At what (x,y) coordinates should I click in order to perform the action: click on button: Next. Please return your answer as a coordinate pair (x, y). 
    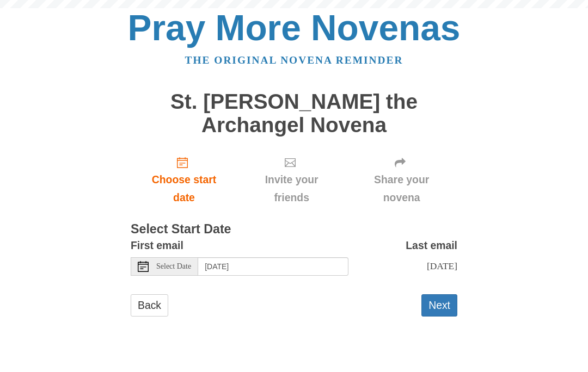
    Looking at the image, I should click on (440, 305).